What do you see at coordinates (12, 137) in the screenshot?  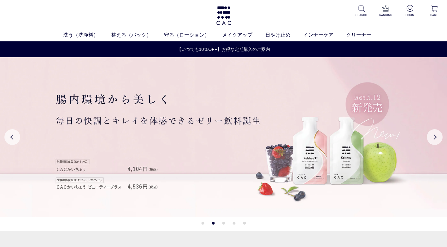 I see `button: Previous` at bounding box center [12, 137].